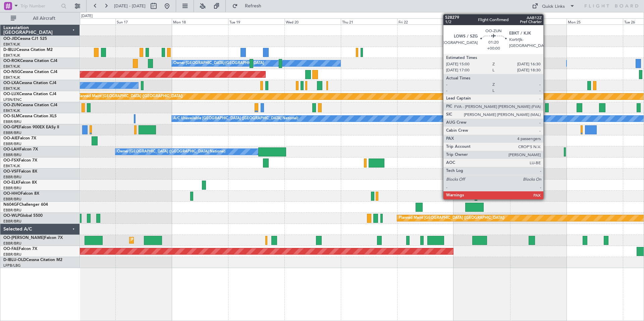  Describe the element at coordinates (11, 249) in the screenshot. I see `span: OO-FAE` at that location.